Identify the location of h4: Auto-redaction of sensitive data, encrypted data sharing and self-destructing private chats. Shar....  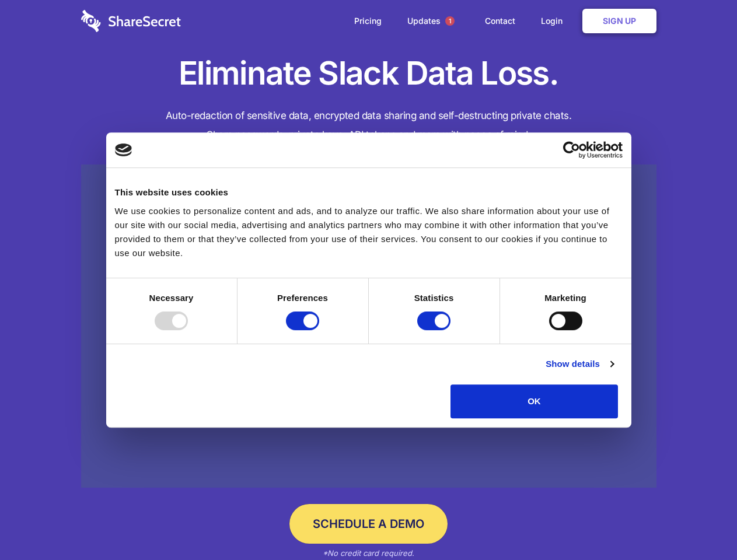
(368, 125).